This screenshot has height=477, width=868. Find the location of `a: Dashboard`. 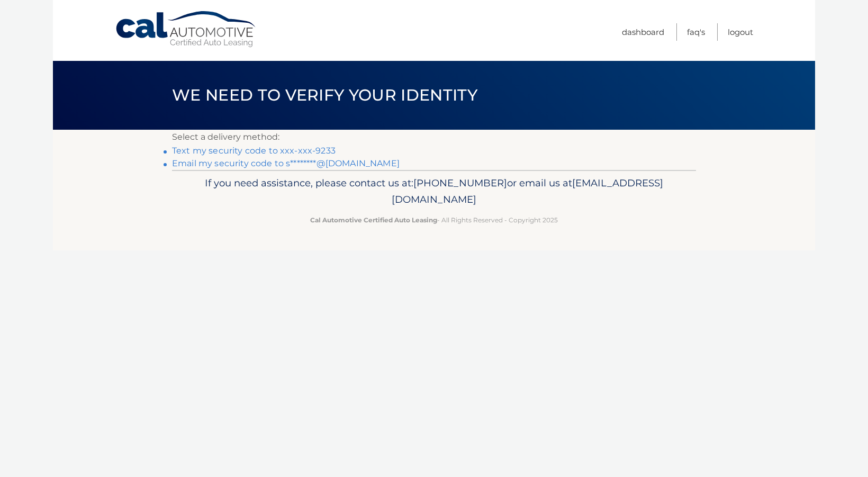

a: Dashboard is located at coordinates (643, 32).